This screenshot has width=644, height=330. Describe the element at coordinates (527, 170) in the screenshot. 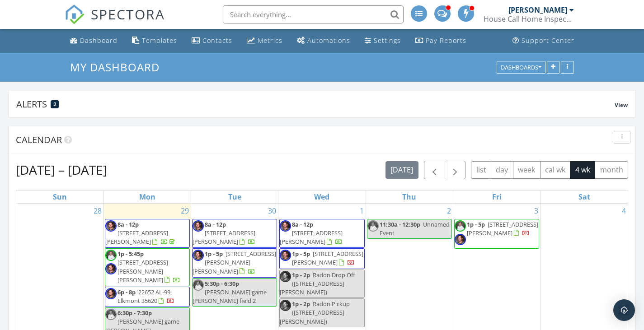

I see `button: week` at that location.